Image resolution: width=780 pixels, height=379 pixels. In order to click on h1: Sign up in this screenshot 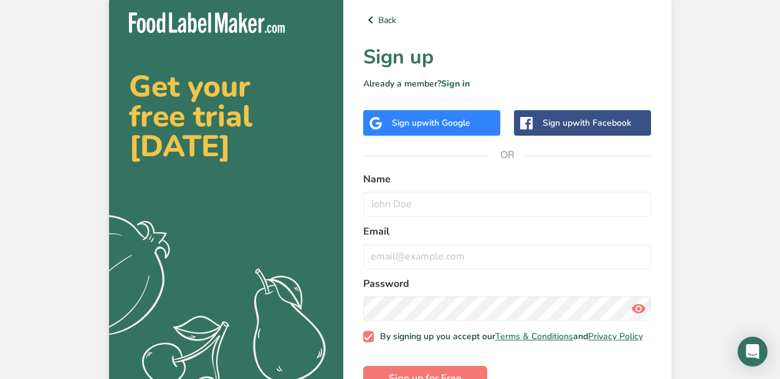, I will do `click(507, 57)`.